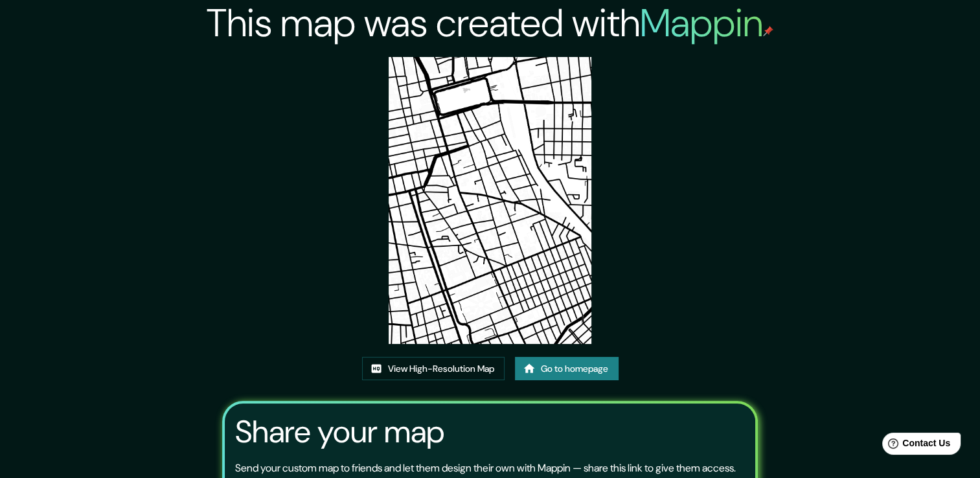 This screenshot has height=478, width=980. Describe the element at coordinates (339, 432) in the screenshot. I see `h3: Share your map` at that location.